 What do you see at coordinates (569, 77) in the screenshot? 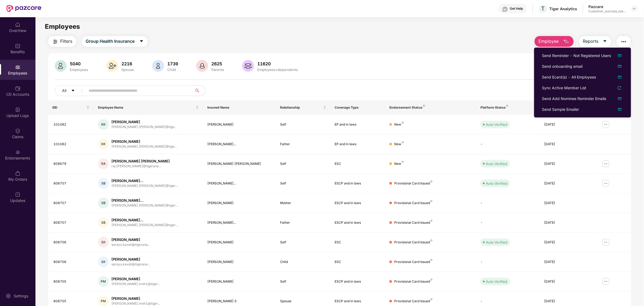
I see `div: Send Ecard(s) - All Employees` at bounding box center [569, 77].